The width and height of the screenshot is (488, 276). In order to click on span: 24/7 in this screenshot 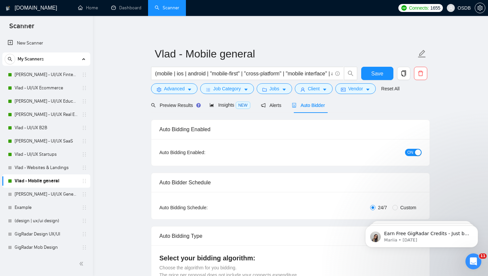, I will do `click(383, 208)`.